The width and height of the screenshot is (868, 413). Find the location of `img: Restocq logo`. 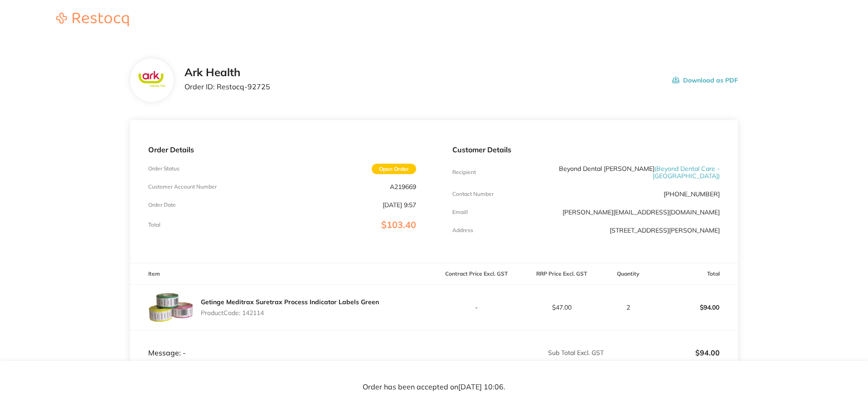

img: Restocq logo is located at coordinates (92, 20).